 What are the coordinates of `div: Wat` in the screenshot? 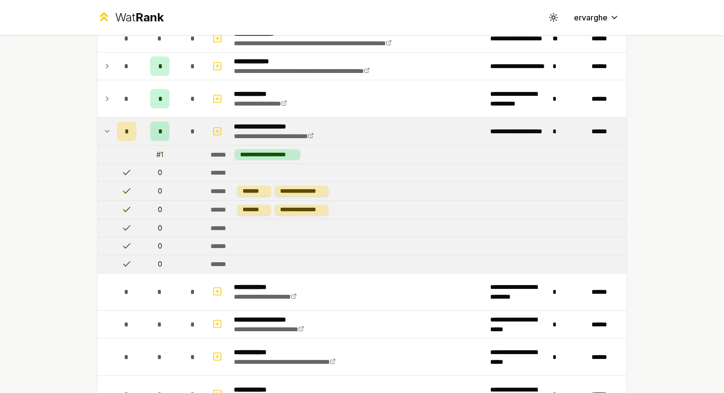 It's located at (139, 18).